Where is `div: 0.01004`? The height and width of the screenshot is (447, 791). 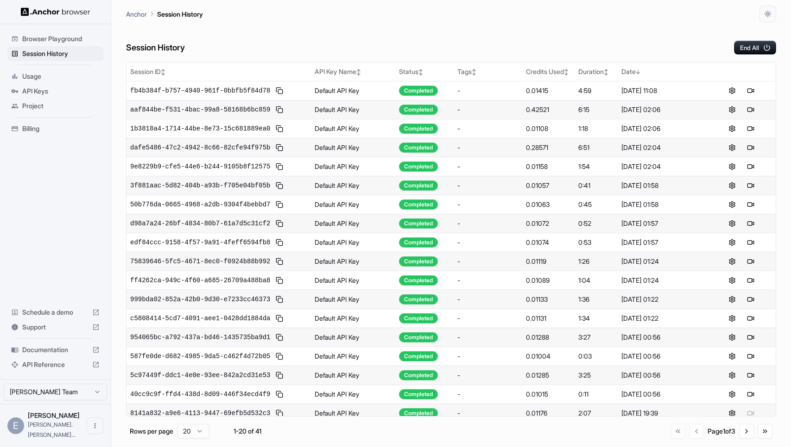 div: 0.01004 is located at coordinates (548, 357).